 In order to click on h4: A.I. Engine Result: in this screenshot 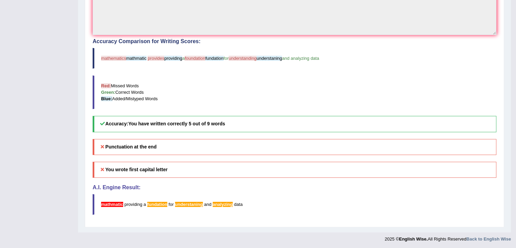, I will do `click(295, 187)`.